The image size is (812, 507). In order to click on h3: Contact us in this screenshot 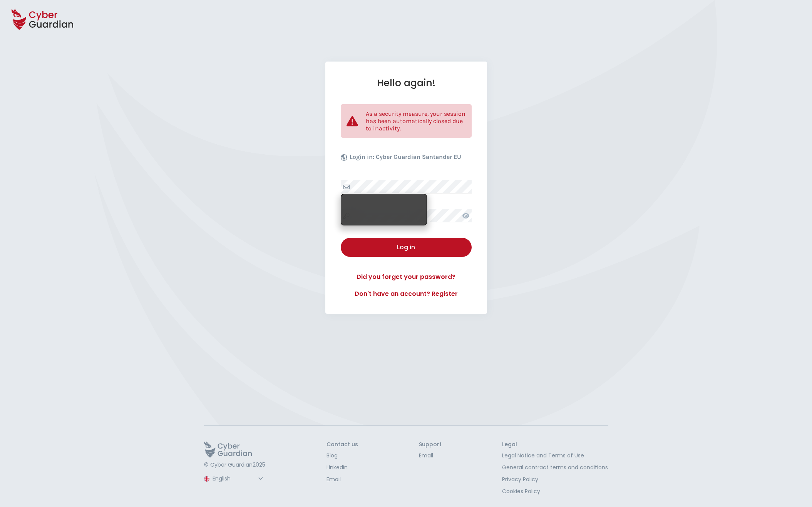, I will do `click(342, 445)`.